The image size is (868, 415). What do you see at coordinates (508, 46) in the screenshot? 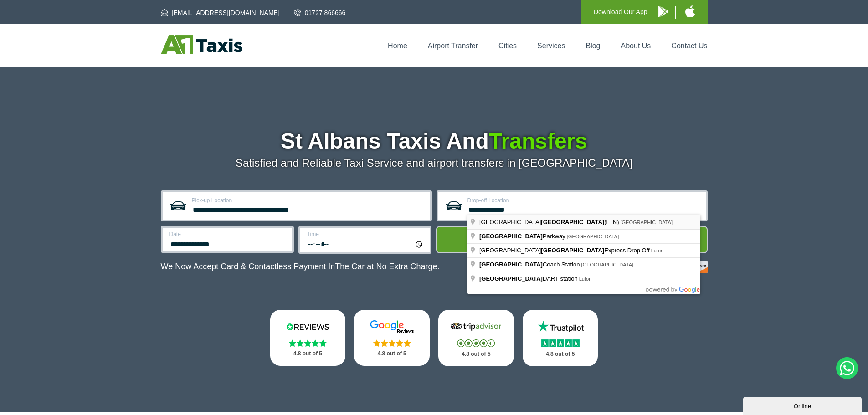
I see `a: Cities` at bounding box center [508, 46].